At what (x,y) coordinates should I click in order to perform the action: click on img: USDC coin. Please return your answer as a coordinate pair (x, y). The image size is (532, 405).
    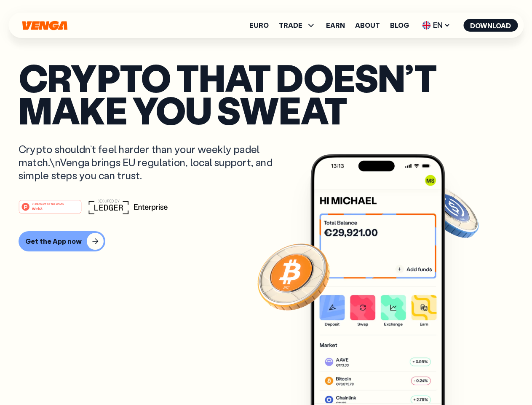
    Looking at the image, I should click on (450, 212).